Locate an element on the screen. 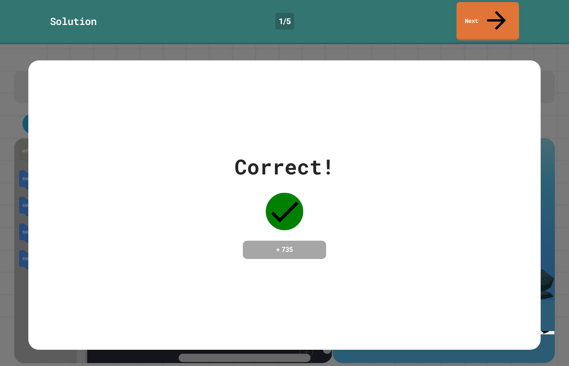 The image size is (569, 366). a: Next is located at coordinates (488, 21).